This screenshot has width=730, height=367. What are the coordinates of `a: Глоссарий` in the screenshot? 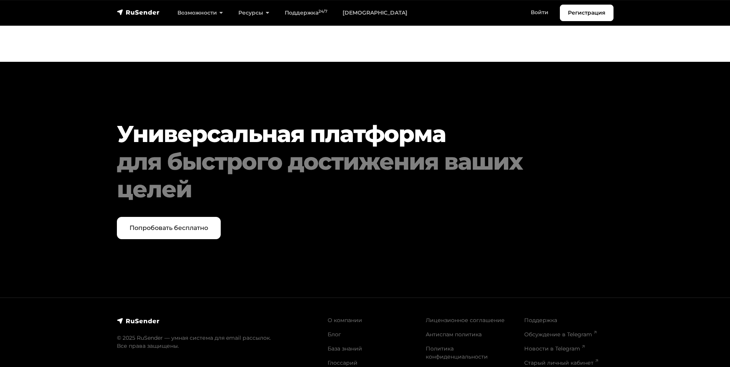 It's located at (343, 362).